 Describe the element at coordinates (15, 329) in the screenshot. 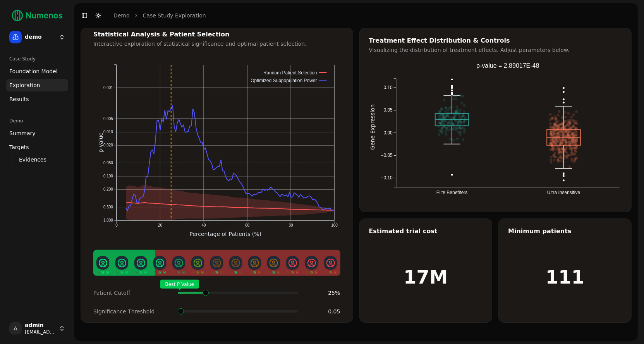

I see `span: A` at that location.